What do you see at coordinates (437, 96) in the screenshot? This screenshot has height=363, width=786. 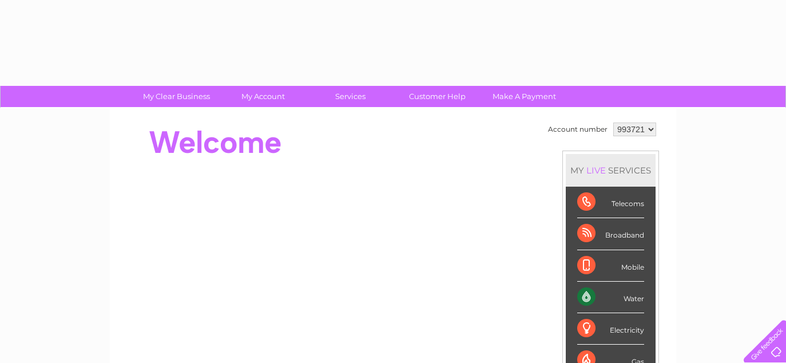 I see `a: Customer Help` at bounding box center [437, 96].